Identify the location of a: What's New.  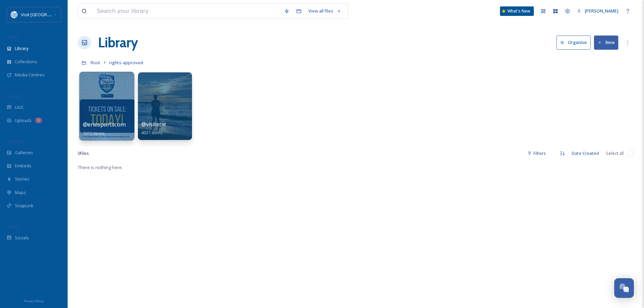
(516, 11).